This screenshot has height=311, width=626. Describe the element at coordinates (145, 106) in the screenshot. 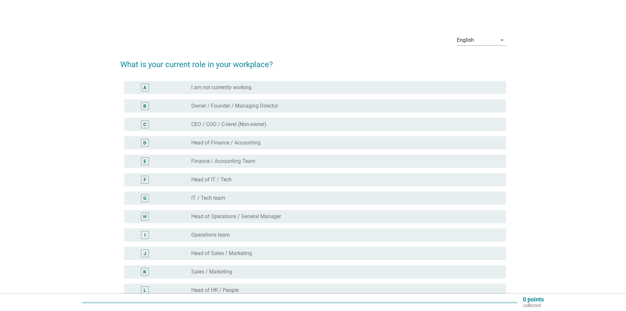

I see `div: B` at that location.